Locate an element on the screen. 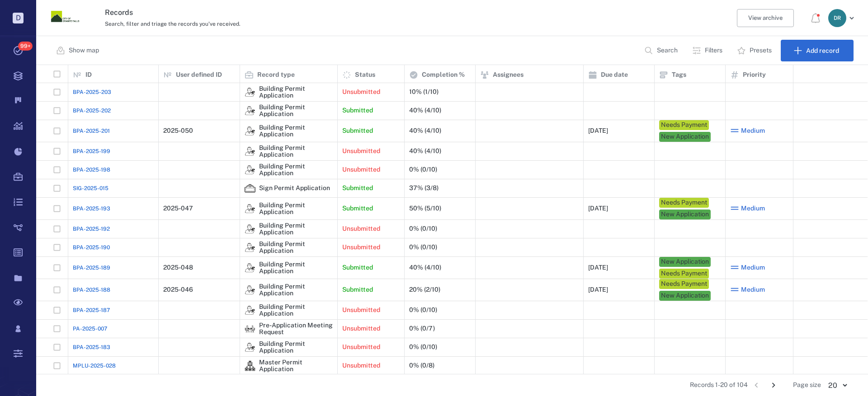 The image size is (868, 396). div: Master Permit Application is located at coordinates (250, 366).